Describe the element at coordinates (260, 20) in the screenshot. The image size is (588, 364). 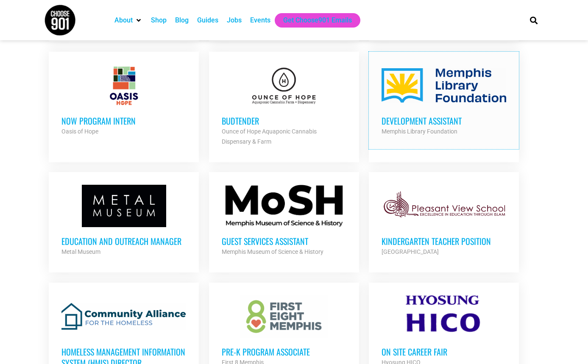
I see `div: Events` at that location.